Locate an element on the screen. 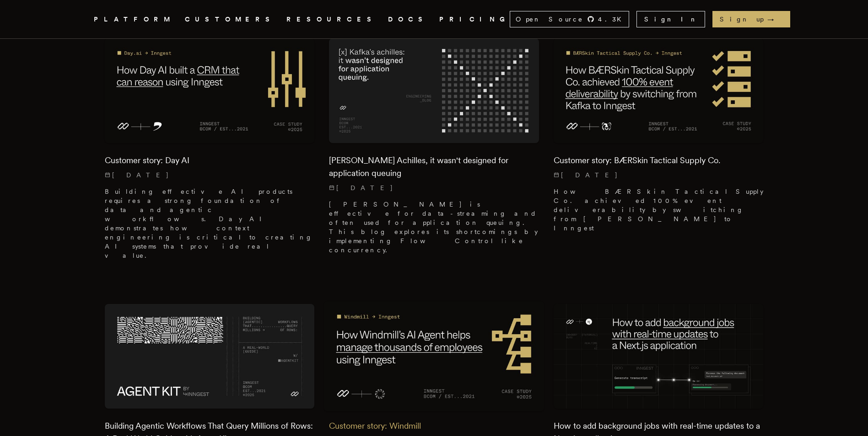 Image resolution: width=868 pixels, height=436 pixels. a: Featured image for Kafka's Achilles, it wasn't designed for application queuing blog post[PERSON_... is located at coordinates (434, 150).